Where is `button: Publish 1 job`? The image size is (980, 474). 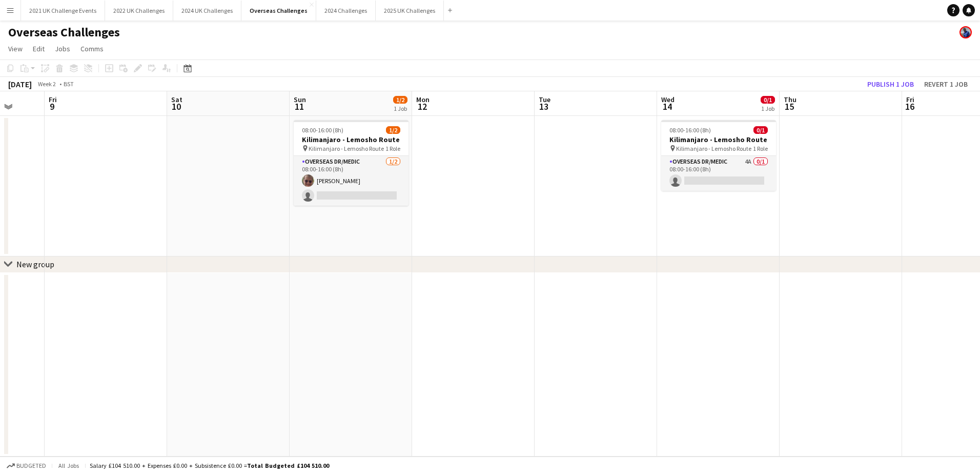 button: Publish 1 job is located at coordinates (891, 84).